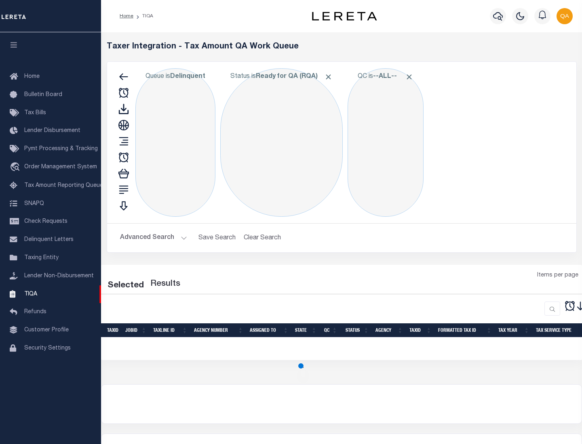 The height and width of the screenshot is (444, 582). I want to click on th: JobID, so click(136, 330).